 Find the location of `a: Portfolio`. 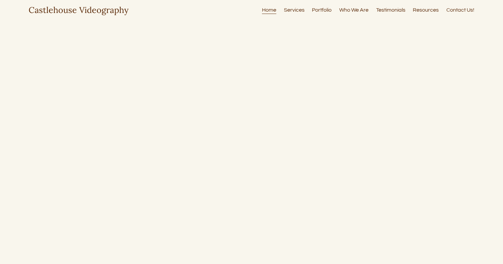

a: Portfolio is located at coordinates (321, 10).